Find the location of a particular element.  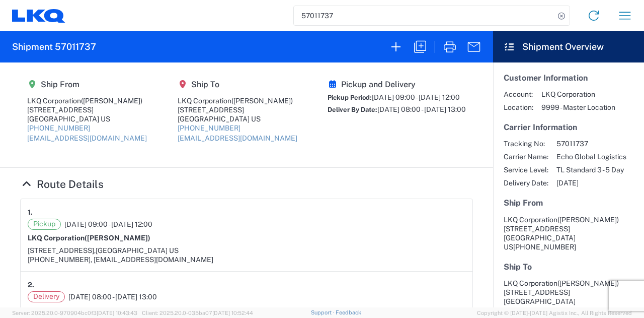

header: Shipment Overview is located at coordinates (569, 47).